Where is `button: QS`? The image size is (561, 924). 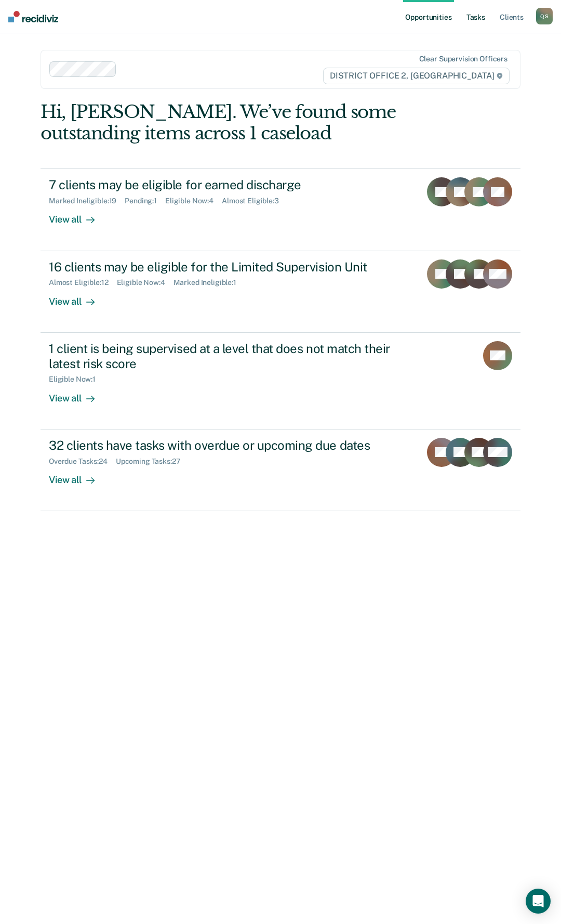 button: QS is located at coordinates (545, 16).